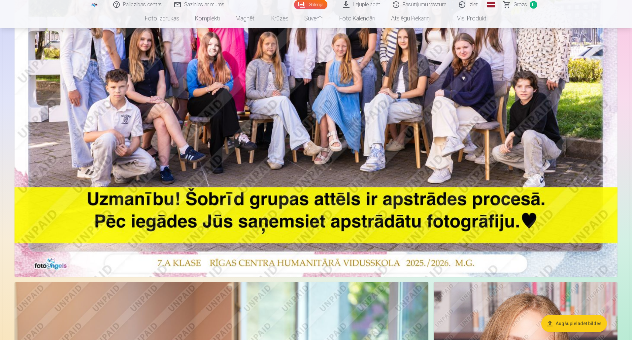 This screenshot has height=340, width=632. What do you see at coordinates (411, 18) in the screenshot?
I see `a: Atslēgu piekariņi` at bounding box center [411, 18].